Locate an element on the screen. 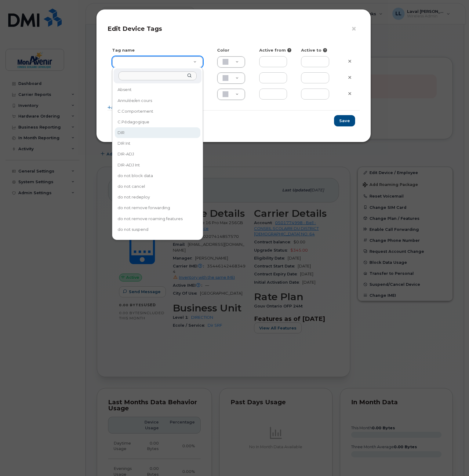 The image size is (469, 476). div: Absent is located at coordinates (157, 90).